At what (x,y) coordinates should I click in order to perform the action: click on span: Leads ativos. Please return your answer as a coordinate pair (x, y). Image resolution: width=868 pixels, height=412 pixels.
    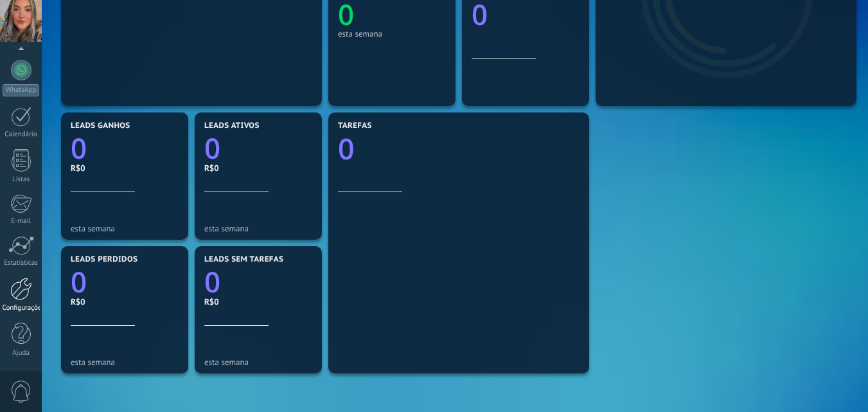
    Looking at the image, I should click on (232, 126).